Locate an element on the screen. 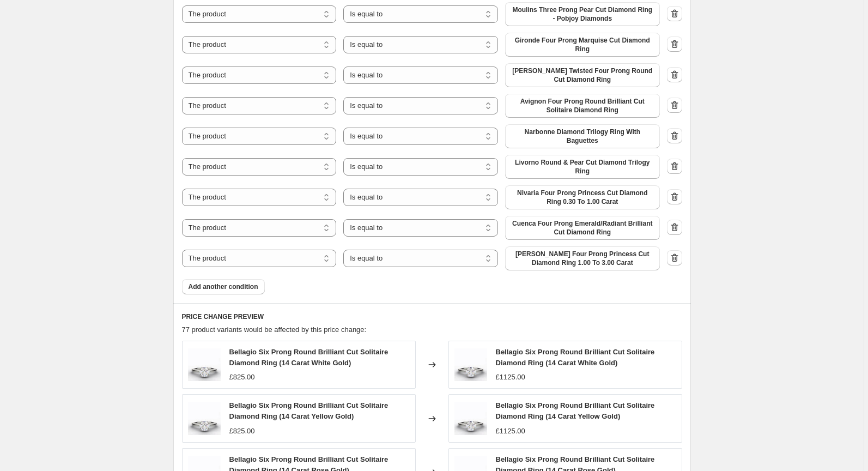 The image size is (868, 471). button: Add another condition is located at coordinates (224, 287).